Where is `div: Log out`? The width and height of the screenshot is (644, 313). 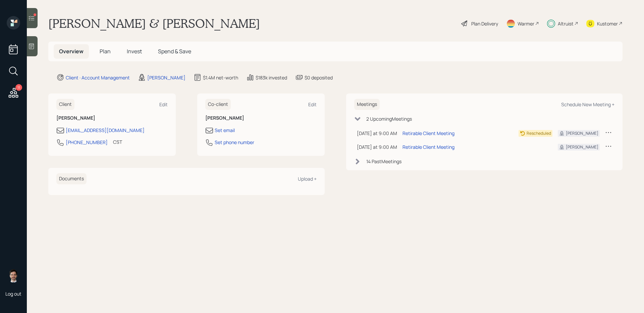 div: Log out is located at coordinates (14, 294).